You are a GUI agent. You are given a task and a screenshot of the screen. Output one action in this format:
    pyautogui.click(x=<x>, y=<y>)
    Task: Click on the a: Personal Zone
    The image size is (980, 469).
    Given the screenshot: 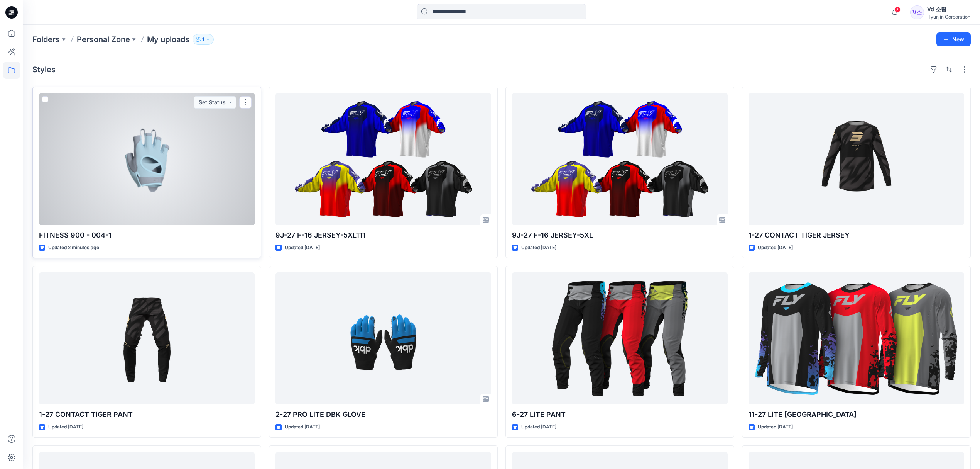 What is the action you would take?
    pyautogui.click(x=103, y=39)
    